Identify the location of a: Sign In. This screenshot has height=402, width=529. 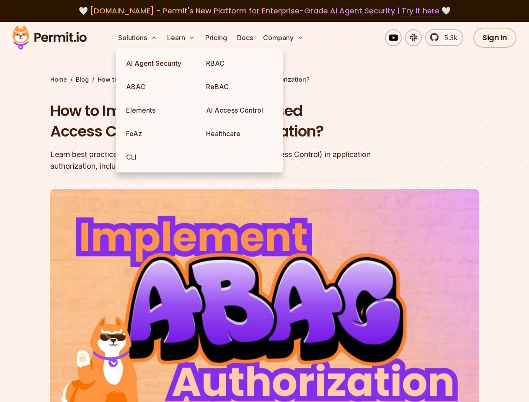
(495, 38).